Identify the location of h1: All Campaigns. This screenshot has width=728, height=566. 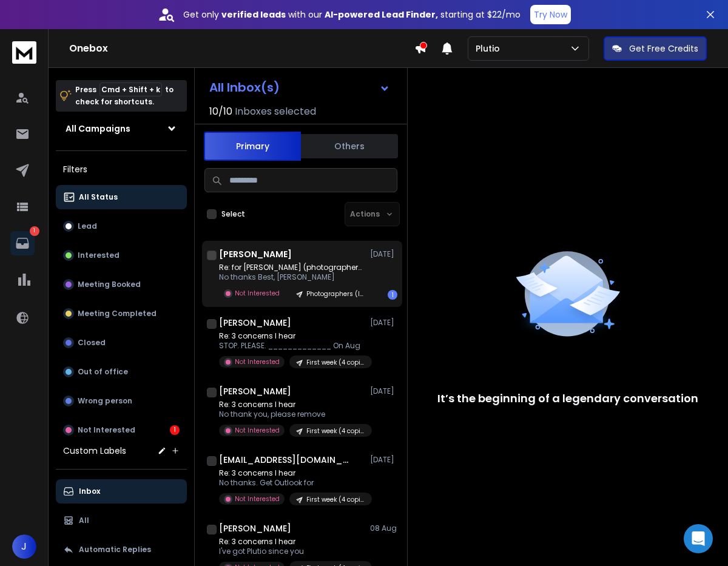
(98, 129).